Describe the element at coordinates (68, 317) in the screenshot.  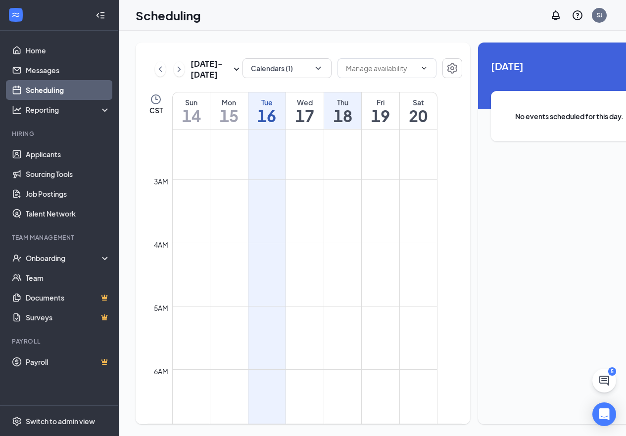
I see `a: SurveysCrown` at that location.